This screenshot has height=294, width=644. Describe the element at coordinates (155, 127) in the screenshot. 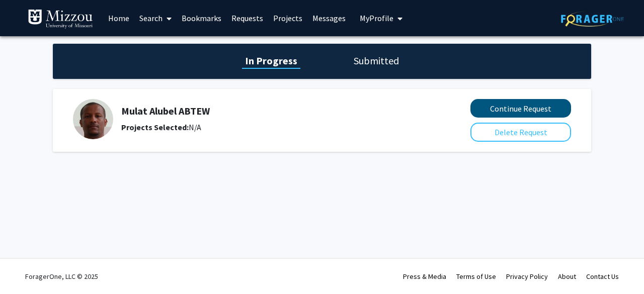

I see `b: Projects Selected:` at that location.